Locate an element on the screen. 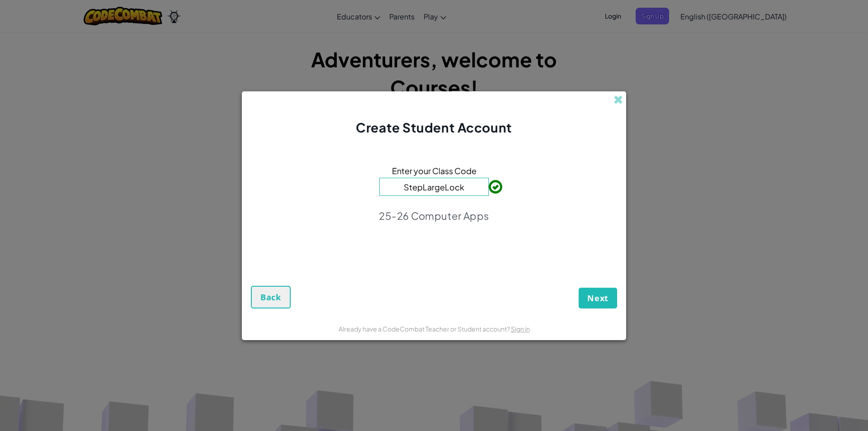 Image resolution: width=868 pixels, height=431 pixels. a: Sign in is located at coordinates (520, 328).